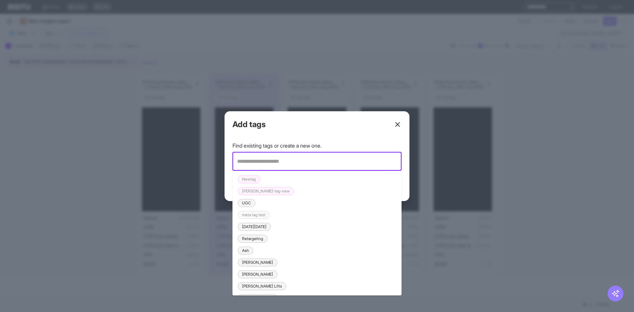  What do you see at coordinates (249, 124) in the screenshot?
I see `h2: Add tags` at bounding box center [249, 124].